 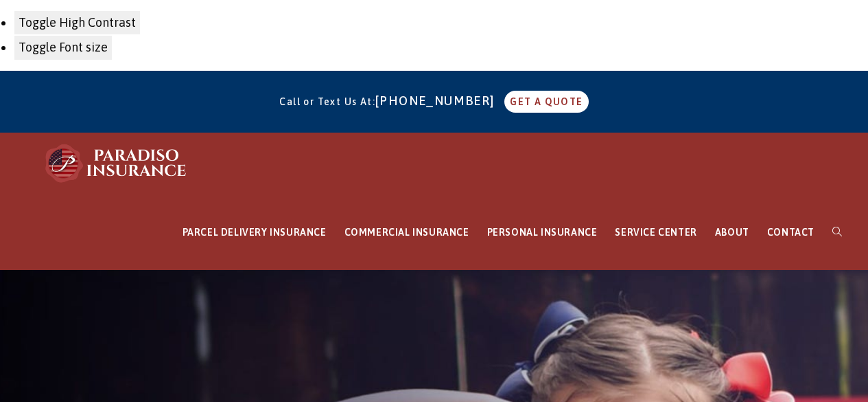 What do you see at coordinates (255, 232) in the screenshot?
I see `span: PARCEL DELIVERY INSURANCE` at bounding box center [255, 232].